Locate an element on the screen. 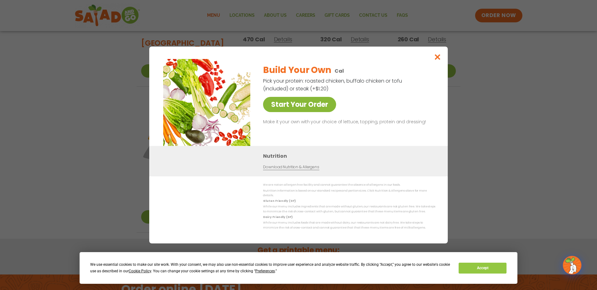 The height and width of the screenshot is (290, 597). span: Preferences is located at coordinates (265, 271).